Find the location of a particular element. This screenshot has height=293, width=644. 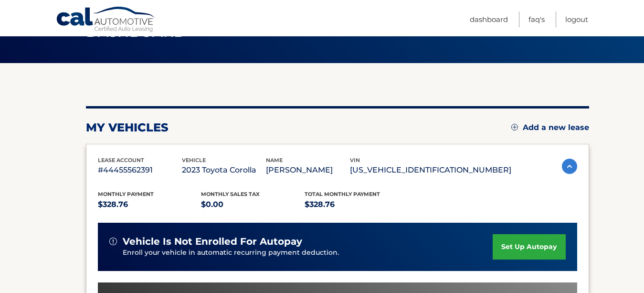

p: #44455562391 is located at coordinates (140, 170).